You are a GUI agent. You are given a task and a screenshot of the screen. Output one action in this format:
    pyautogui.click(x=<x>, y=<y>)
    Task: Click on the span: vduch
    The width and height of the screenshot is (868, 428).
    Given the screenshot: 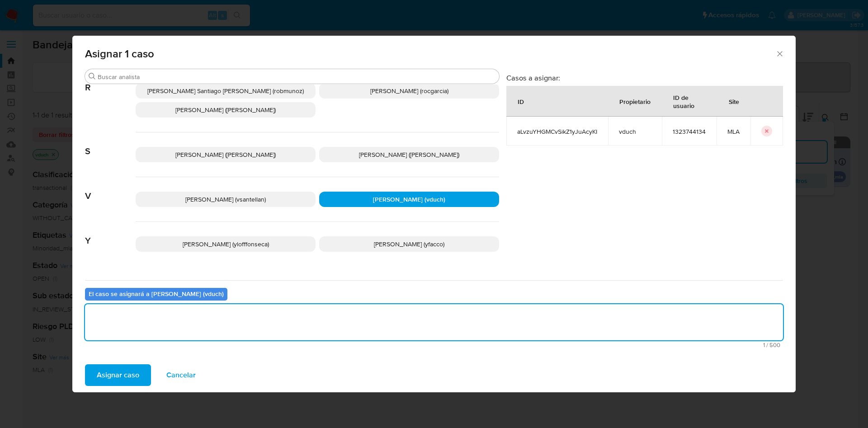 What is the action you would take?
    pyautogui.click(x=634, y=131)
    